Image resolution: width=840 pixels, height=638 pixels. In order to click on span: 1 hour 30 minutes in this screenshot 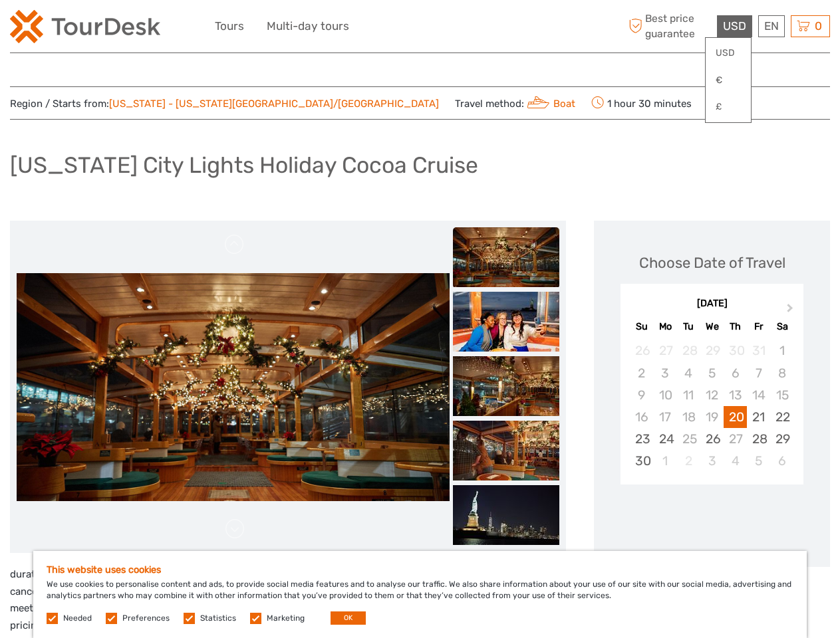, I will do `click(641, 103)`.